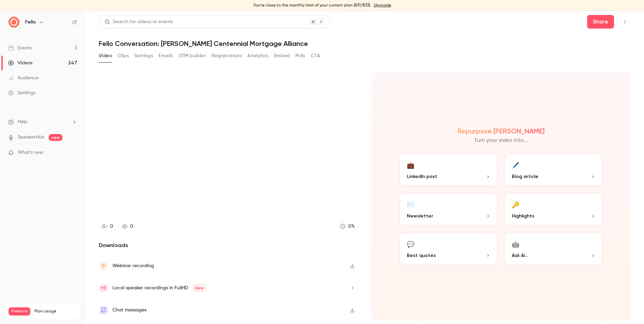  I want to click on button: ✉️Newsletter, so click(449, 209).